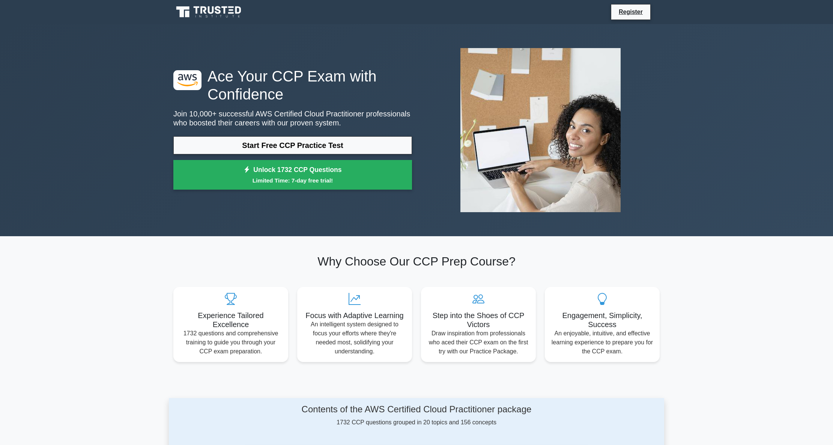 Image resolution: width=833 pixels, height=445 pixels. I want to click on h5: Step into the Shoes of CCP Victors, so click(479, 320).